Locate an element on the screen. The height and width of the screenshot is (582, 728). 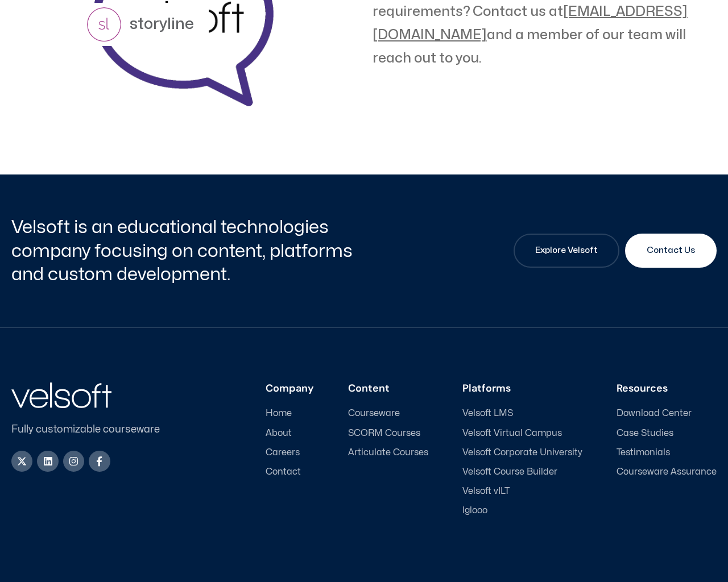
span: Velsoft Virtual Campus is located at coordinates (512, 433).